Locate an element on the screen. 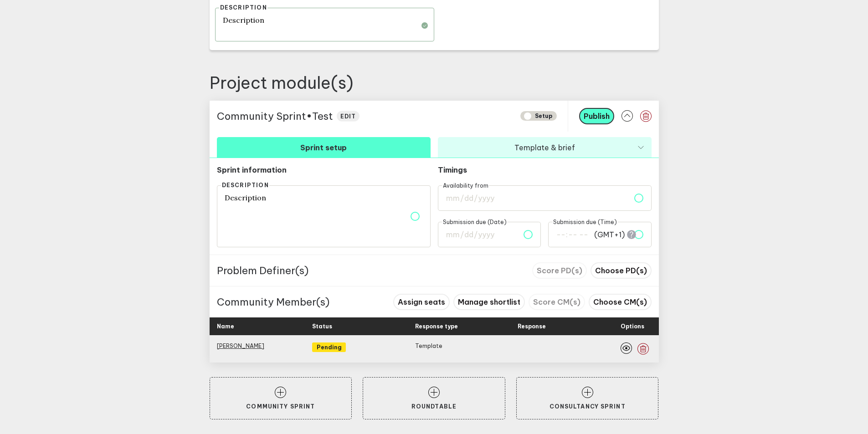  div: Name is located at coordinates (261, 326).